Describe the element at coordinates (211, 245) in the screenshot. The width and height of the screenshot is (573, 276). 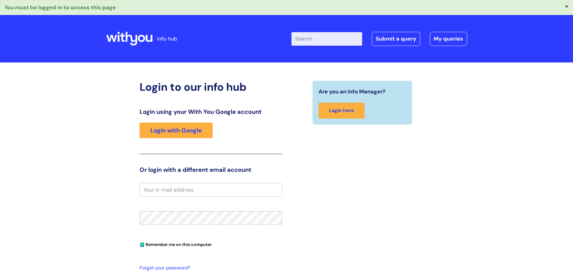
I see `div: You can uncheck this option if you're logging in from a shared device` at that location.